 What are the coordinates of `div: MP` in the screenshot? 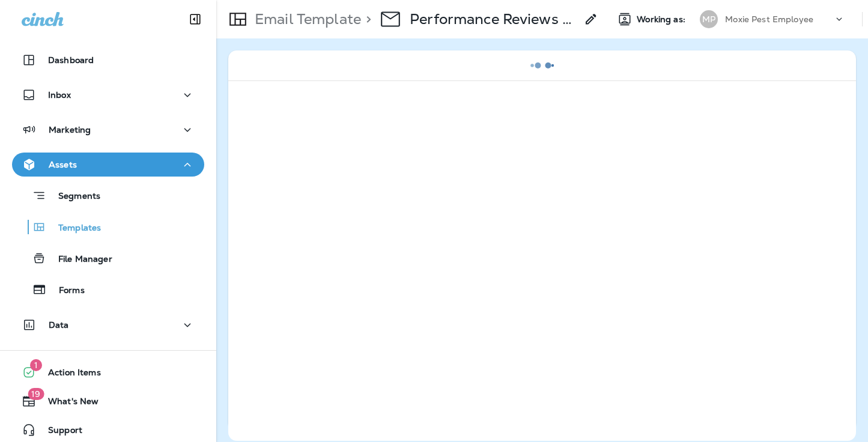 It's located at (709, 19).